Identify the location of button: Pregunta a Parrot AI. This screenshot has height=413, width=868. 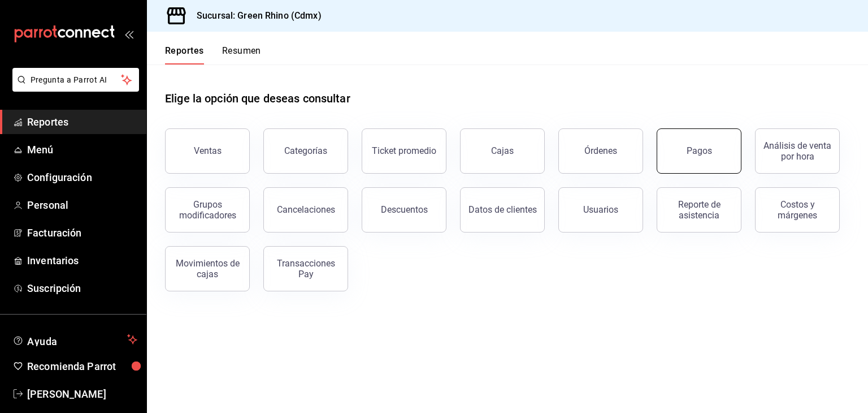
(76, 79).